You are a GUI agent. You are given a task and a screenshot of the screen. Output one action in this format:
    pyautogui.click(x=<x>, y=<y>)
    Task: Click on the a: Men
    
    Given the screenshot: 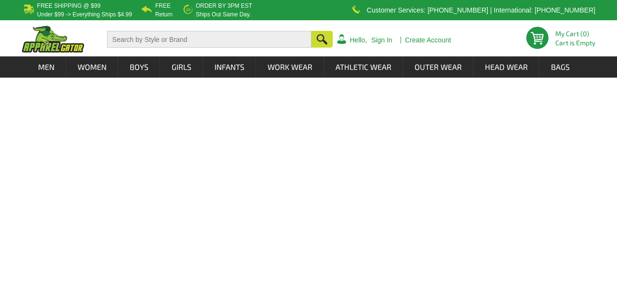 What is the action you would take?
    pyautogui.click(x=46, y=67)
    